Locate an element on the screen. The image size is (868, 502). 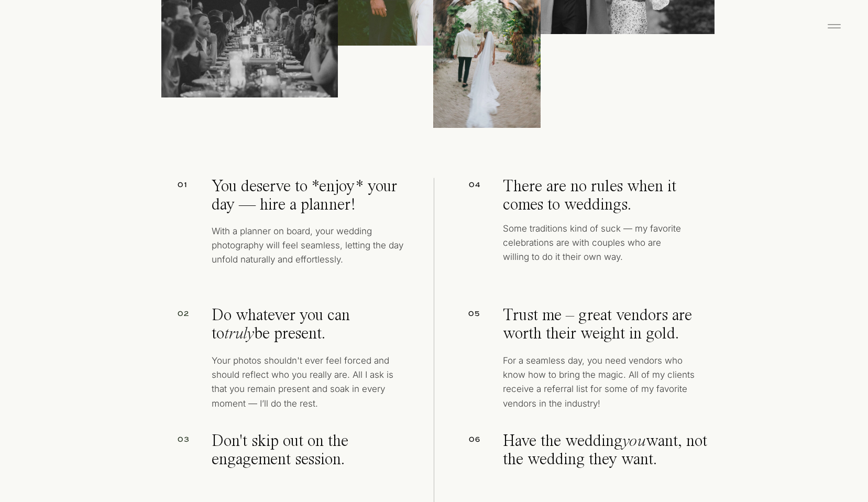
a: 03 is located at coordinates (197, 441).